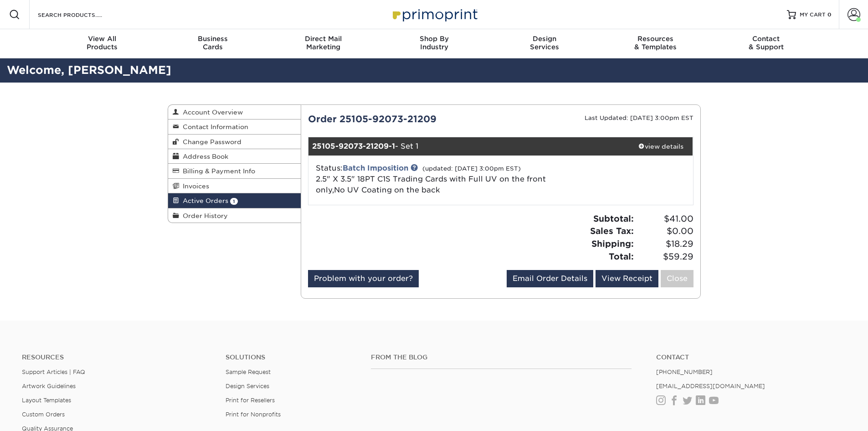  Describe the element at coordinates (655, 39) in the screenshot. I see `span: Resources` at that location.